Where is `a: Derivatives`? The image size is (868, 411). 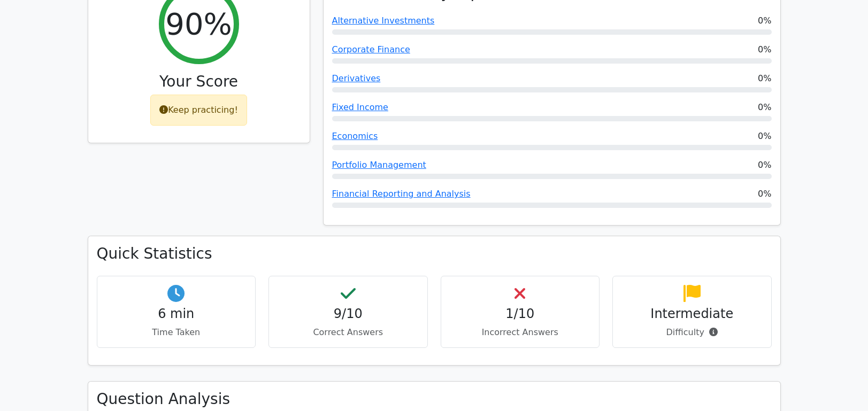
a: Derivatives is located at coordinates (356, 78).